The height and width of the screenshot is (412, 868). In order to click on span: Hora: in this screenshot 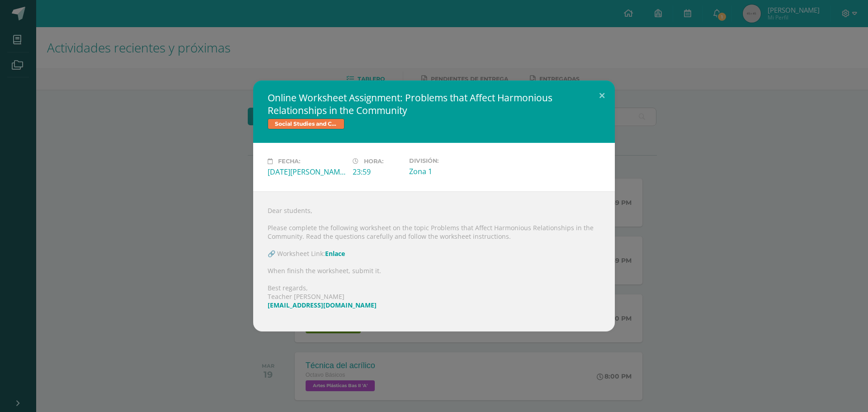, I will do `click(374, 161)`.